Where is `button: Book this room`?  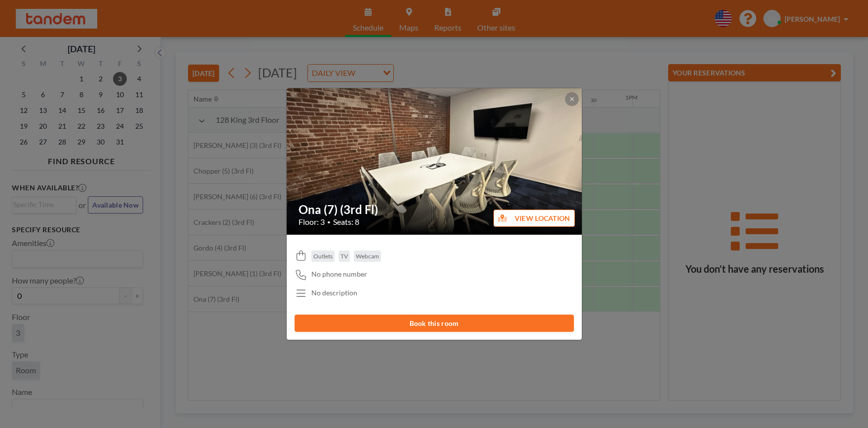
button: Book this room is located at coordinates (434, 323).